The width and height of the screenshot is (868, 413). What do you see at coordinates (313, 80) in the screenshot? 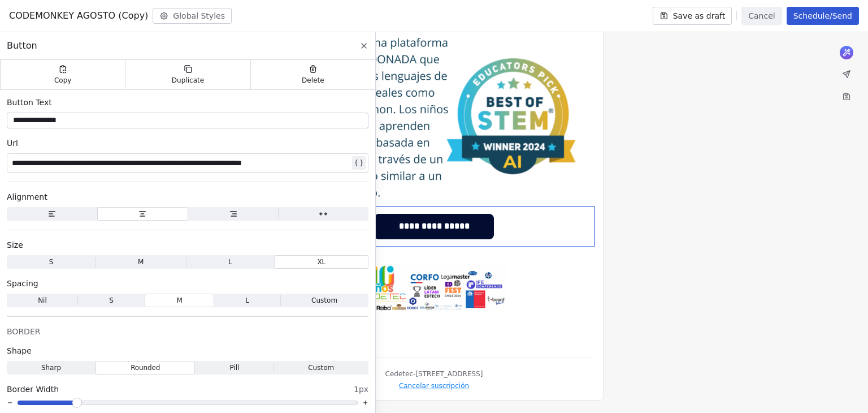
I see `span: Delete` at bounding box center [313, 80].